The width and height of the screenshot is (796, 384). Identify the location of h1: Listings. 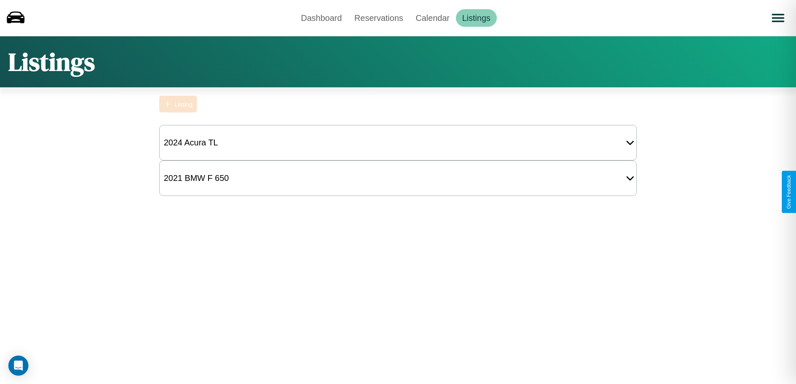
(51, 62).